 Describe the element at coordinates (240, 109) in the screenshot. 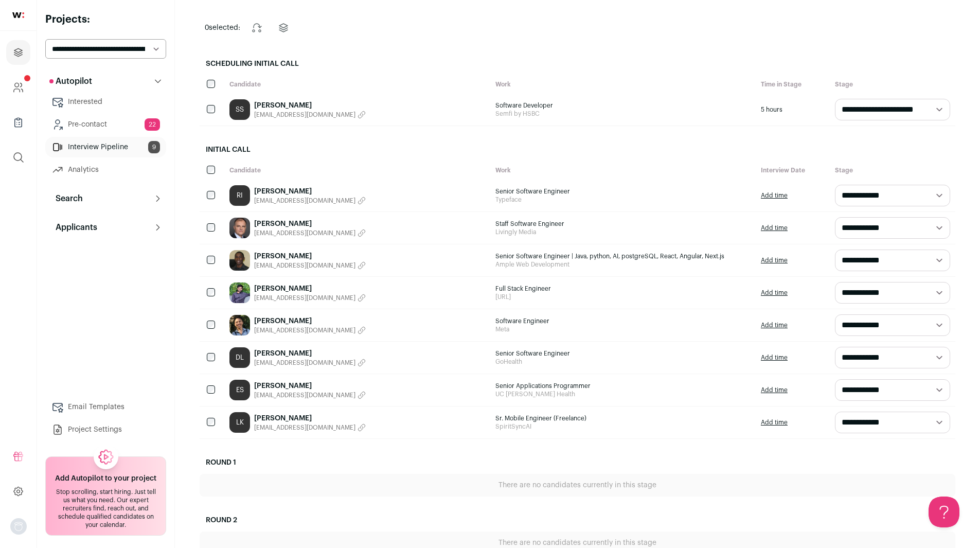

I see `div: SS` at that location.